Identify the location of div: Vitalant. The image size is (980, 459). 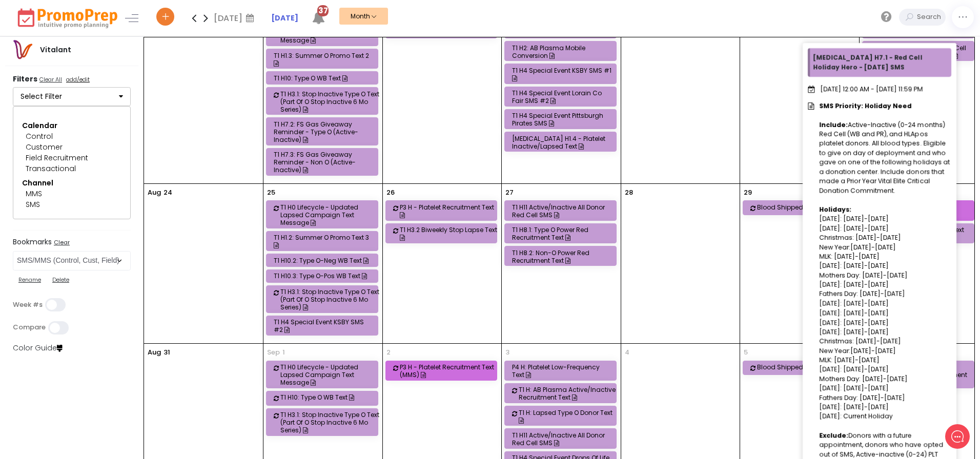
(55, 50).